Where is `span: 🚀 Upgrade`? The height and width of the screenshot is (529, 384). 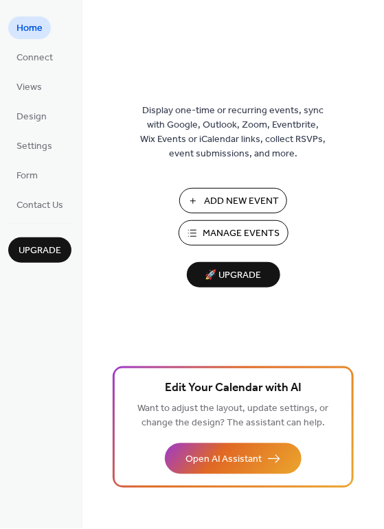 span: 🚀 Upgrade is located at coordinates (233, 276).